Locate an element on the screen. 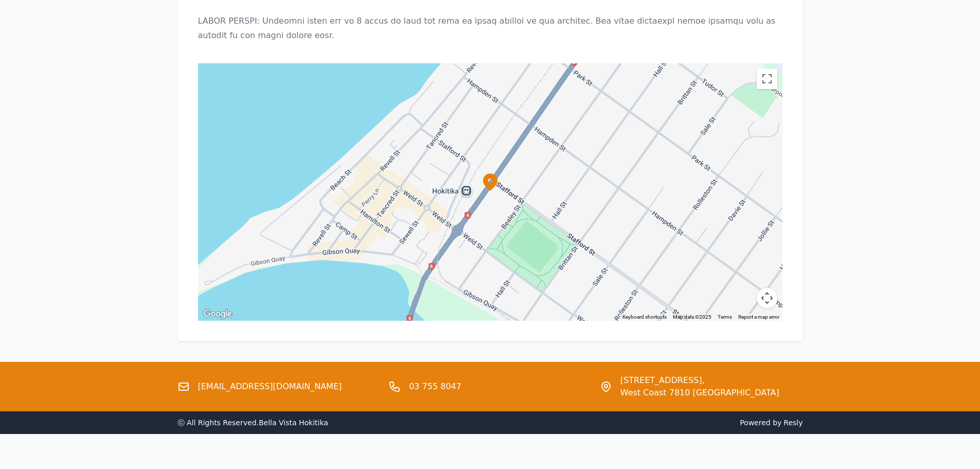 The width and height of the screenshot is (980, 469). a: 03 755 8047 is located at coordinates (435, 387).